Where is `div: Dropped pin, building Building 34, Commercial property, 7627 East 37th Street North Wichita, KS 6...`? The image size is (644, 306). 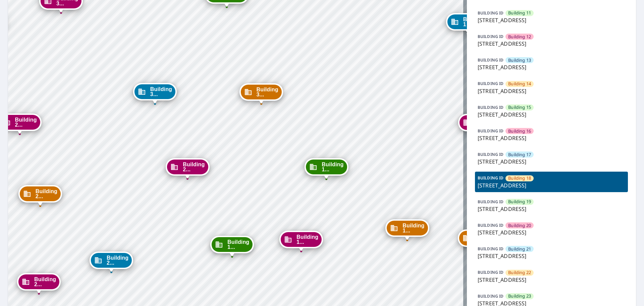 div: Dropped pin, building Building 34, Commercial property, 7627 East 37th Street North Wichita, KS 6... is located at coordinates (261, 94).